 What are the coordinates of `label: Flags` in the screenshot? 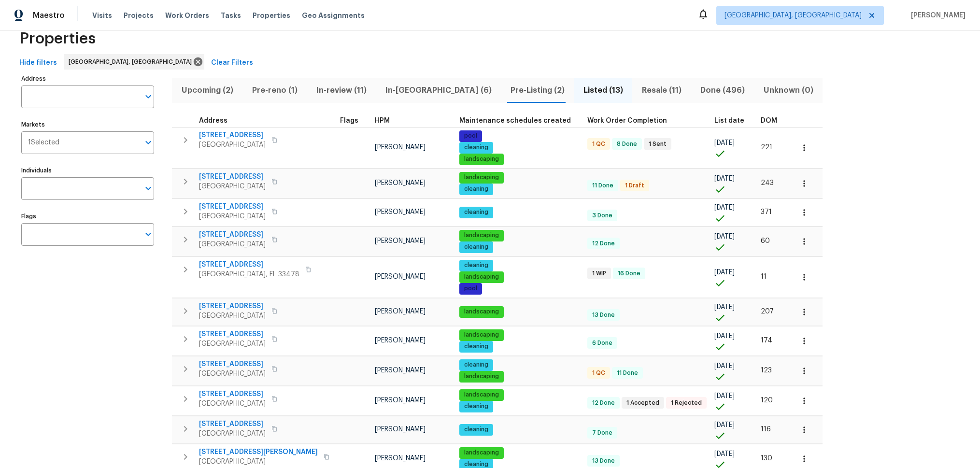 It's located at (88, 216).